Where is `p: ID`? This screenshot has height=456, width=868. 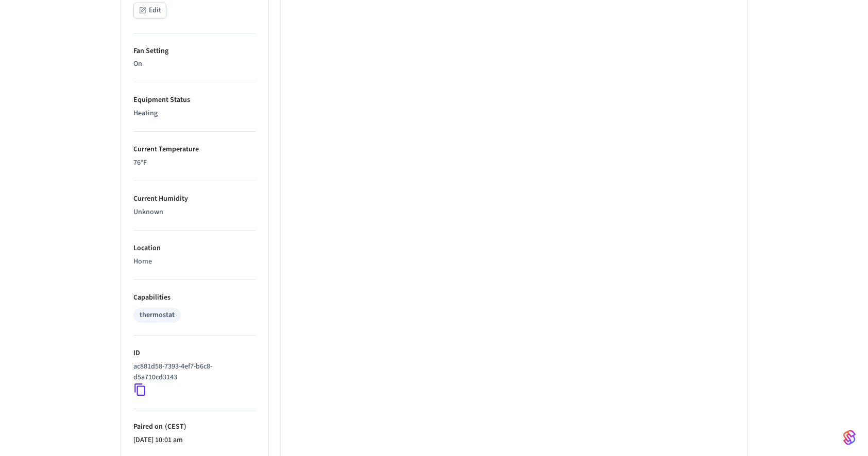 p: ID is located at coordinates (195, 353).